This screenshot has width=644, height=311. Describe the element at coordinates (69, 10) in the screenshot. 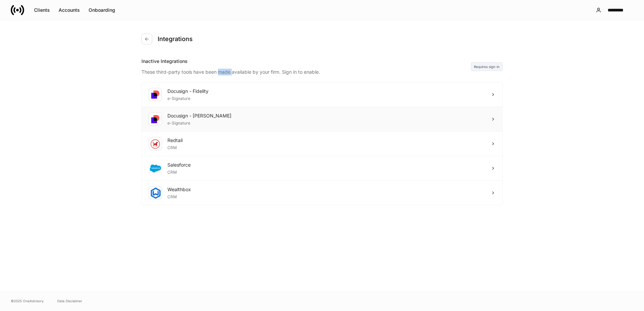

I see `div: Accounts` at that location.